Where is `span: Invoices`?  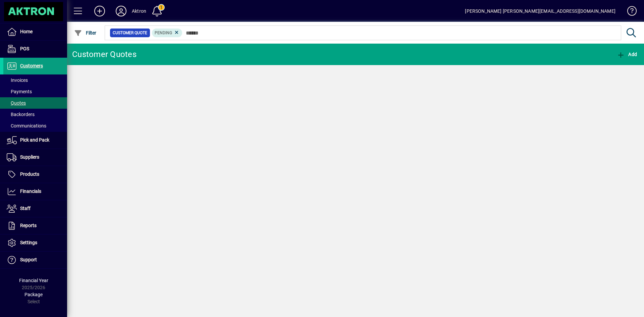 span: Invoices is located at coordinates (17, 80).